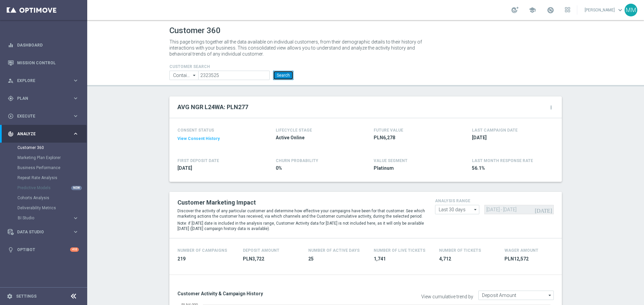 The image size is (644, 305). Describe the element at coordinates (511, 168) in the screenshot. I see `span: 56.1%` at that location.